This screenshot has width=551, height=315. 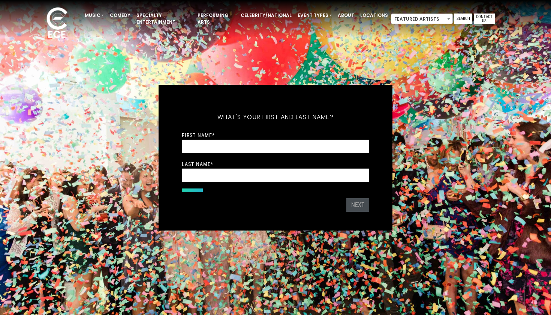 What do you see at coordinates (315, 15) in the screenshot?
I see `a: Event Types` at bounding box center [315, 15].